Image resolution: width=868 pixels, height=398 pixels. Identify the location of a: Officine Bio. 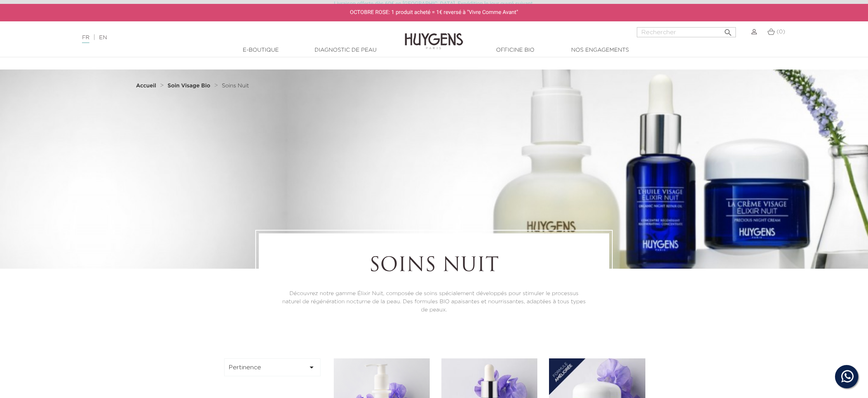
(516, 50).